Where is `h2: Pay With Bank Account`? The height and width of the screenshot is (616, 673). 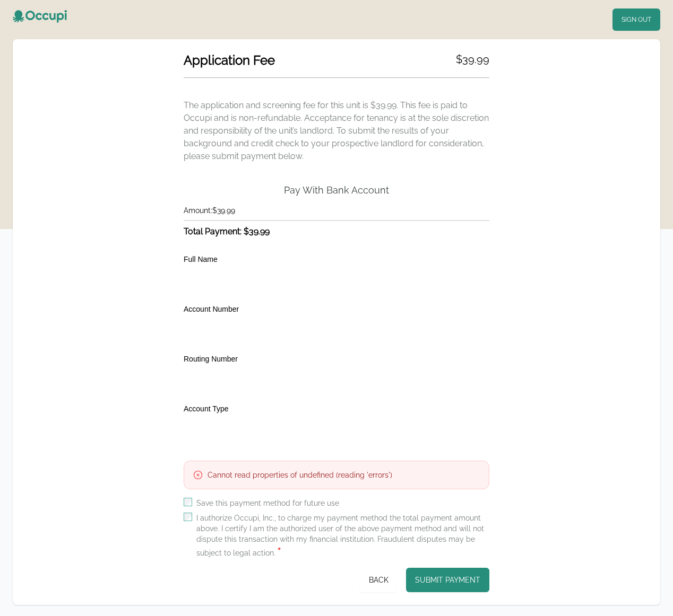
h2: Pay With Bank Account is located at coordinates (336, 190).